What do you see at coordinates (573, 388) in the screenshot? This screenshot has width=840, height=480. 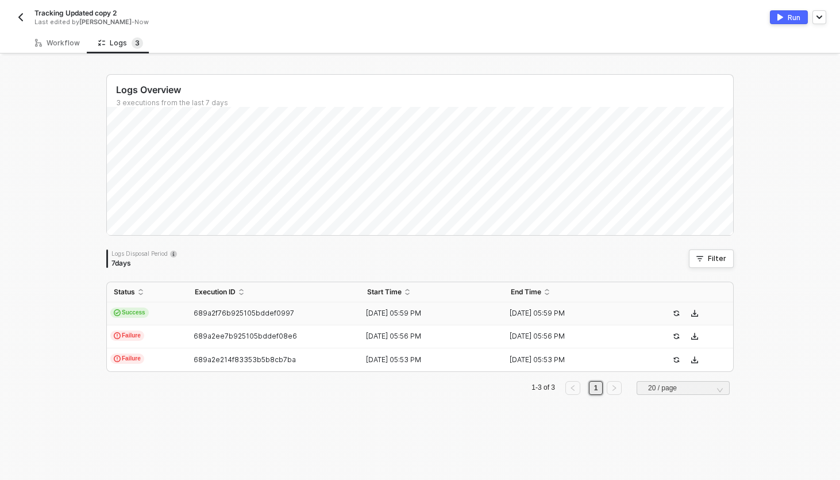 I see `button: left` at bounding box center [573, 388].